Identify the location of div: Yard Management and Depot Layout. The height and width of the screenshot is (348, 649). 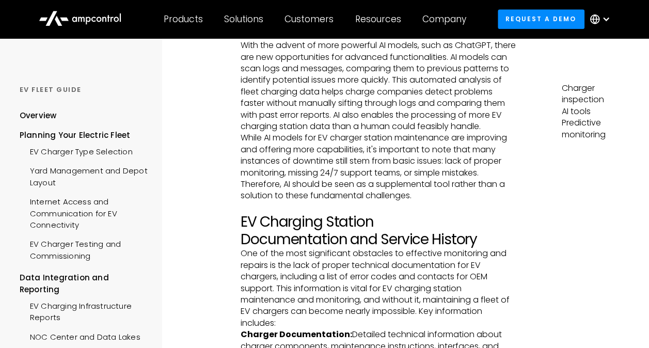
(84, 176).